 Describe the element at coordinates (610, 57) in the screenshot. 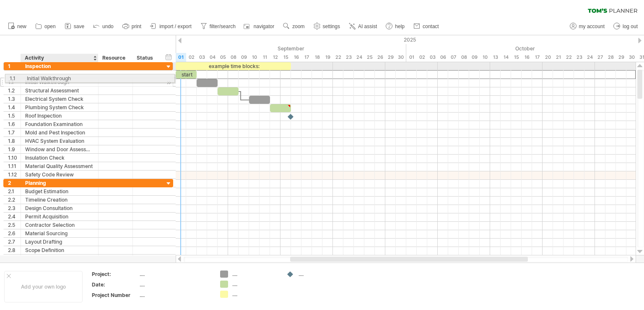

I see `div: Tuesday, 28 October 2025` at that location.